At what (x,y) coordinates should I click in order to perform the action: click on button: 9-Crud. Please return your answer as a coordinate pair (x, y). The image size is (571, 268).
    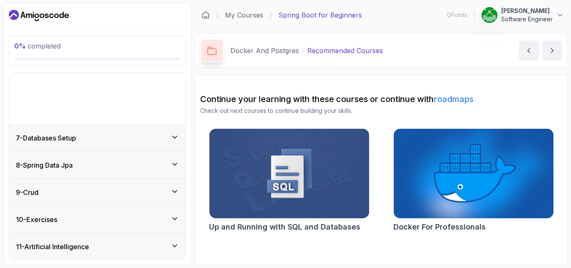
    Looking at the image, I should click on (97, 192).